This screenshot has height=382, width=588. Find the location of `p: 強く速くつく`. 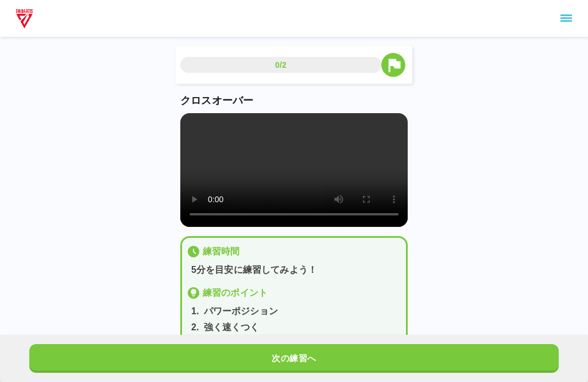

p: 強く速くつく is located at coordinates (231, 328).